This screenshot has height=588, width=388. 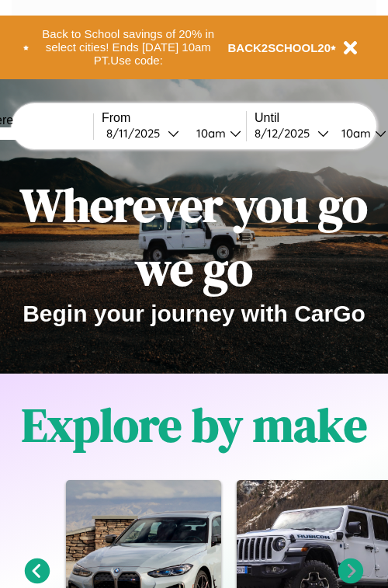 What do you see at coordinates (174, 118) in the screenshot?
I see `label: From` at bounding box center [174, 118].